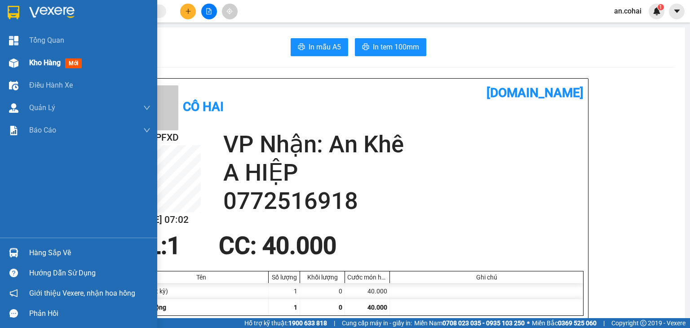 This screenshot has width=690, height=328. Describe the element at coordinates (284, 291) in the screenshot. I see `div: 1` at that location.